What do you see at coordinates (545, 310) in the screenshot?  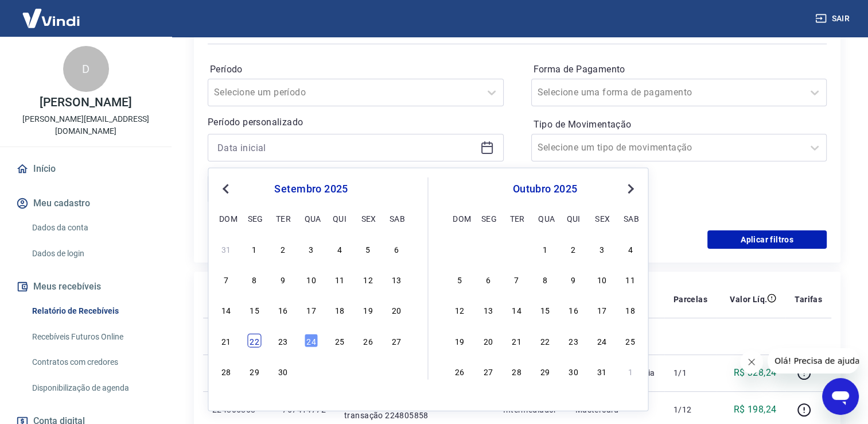 I see `div: month 2025-10` at bounding box center [545, 310].